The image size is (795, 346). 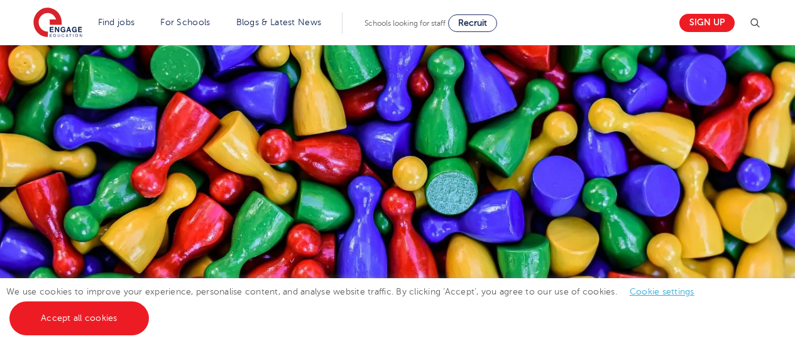 What do you see at coordinates (472, 23) in the screenshot?
I see `span: Recruit` at bounding box center [472, 23].